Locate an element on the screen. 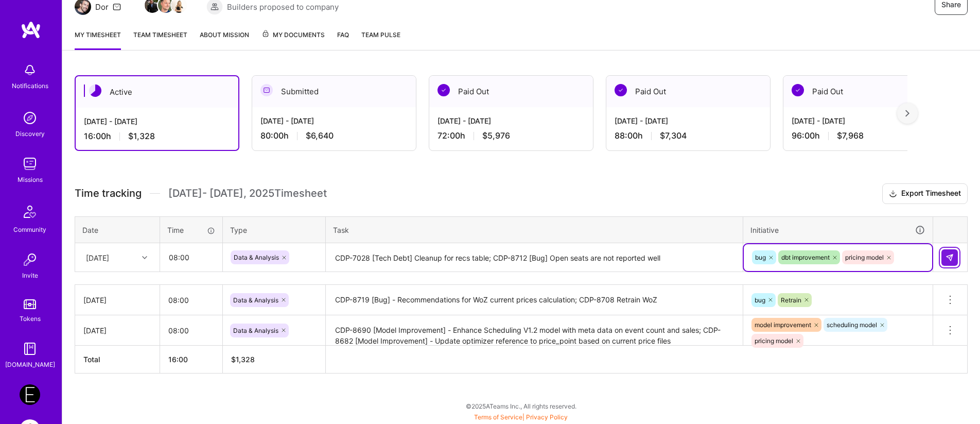 The image size is (980, 424). i: icon Chevron is located at coordinates (145, 258).